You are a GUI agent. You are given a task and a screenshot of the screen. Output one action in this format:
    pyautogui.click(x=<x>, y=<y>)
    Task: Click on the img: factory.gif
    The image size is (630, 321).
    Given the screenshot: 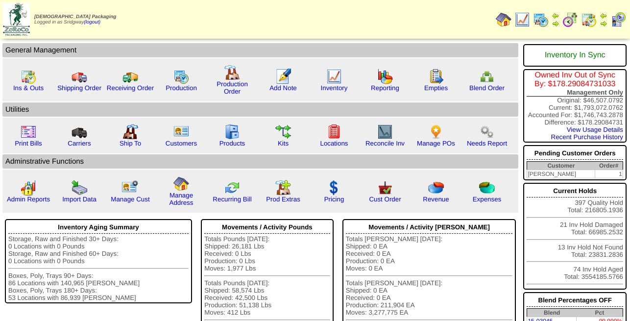 What is the action you would take?
    pyautogui.click(x=232, y=72)
    